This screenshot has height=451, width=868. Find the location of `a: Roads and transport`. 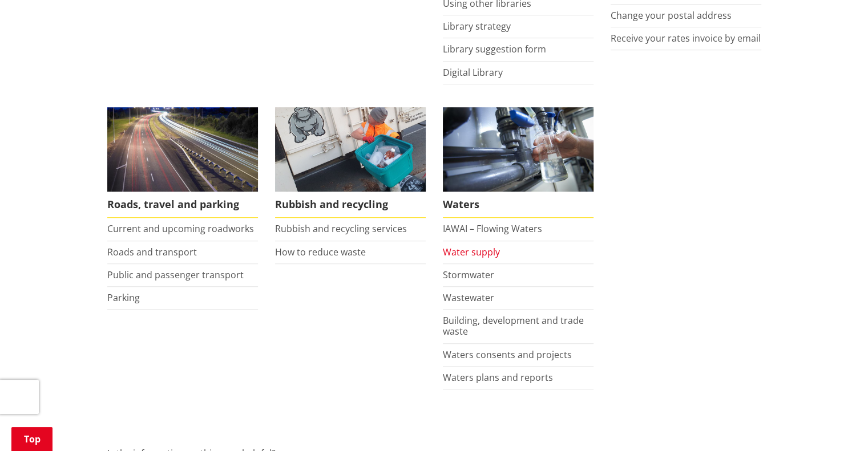

a: Roads and transport is located at coordinates (152, 252).